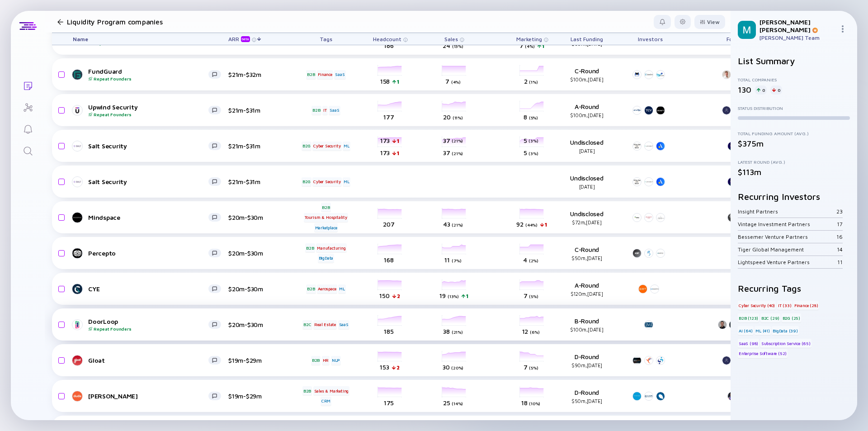  Describe the element at coordinates (148, 74) in the screenshot. I see `div: FundGuard` at that location.